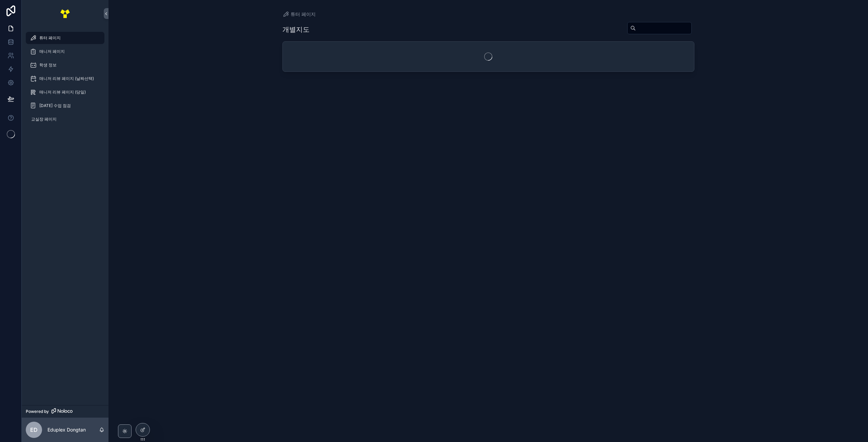 This screenshot has width=868, height=442. Describe the element at coordinates (65, 52) in the screenshot. I see `a: 매니저 페이지` at that location.